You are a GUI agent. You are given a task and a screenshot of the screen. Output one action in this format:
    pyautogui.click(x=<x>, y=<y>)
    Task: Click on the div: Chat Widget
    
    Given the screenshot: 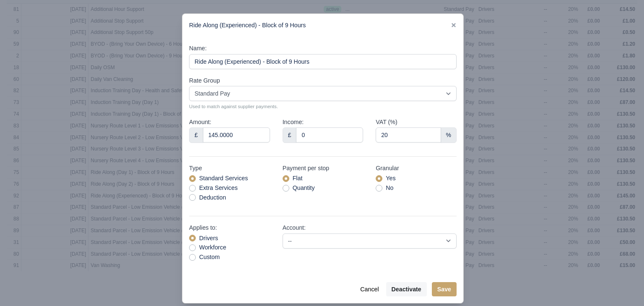 What is the action you would take?
    pyautogui.click(x=623, y=286)
    